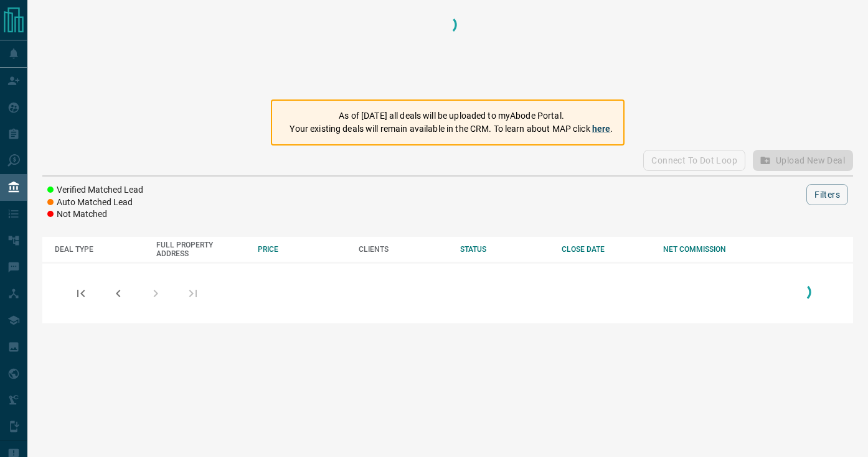 Image resolution: width=868 pixels, height=457 pixels. What do you see at coordinates (827, 195) in the screenshot?
I see `button: Filters` at bounding box center [827, 195].